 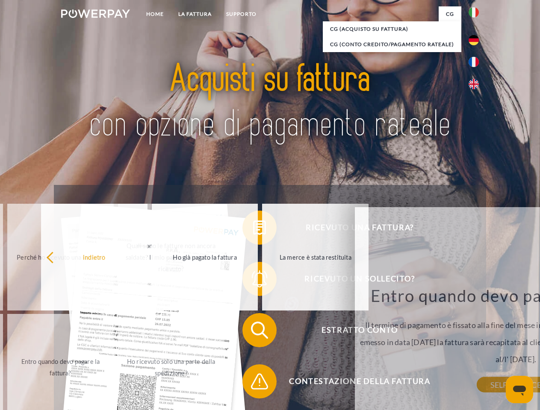 What do you see at coordinates (473, 40) in the screenshot?
I see `img: de` at bounding box center [473, 40].